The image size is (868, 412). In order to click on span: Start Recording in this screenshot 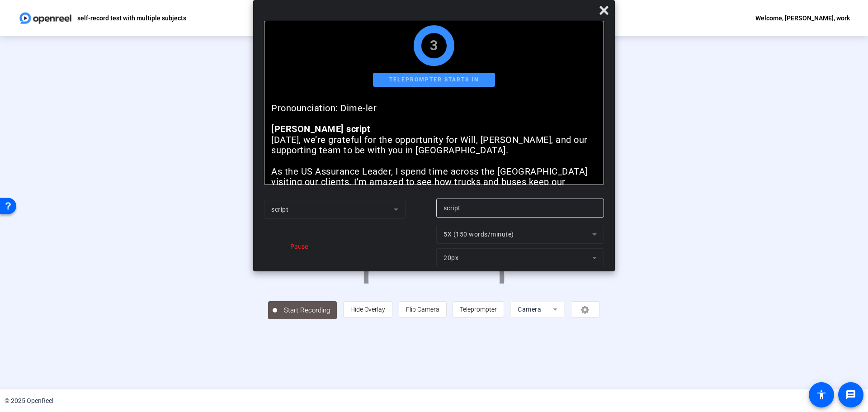, I will do `click(307, 310)`.